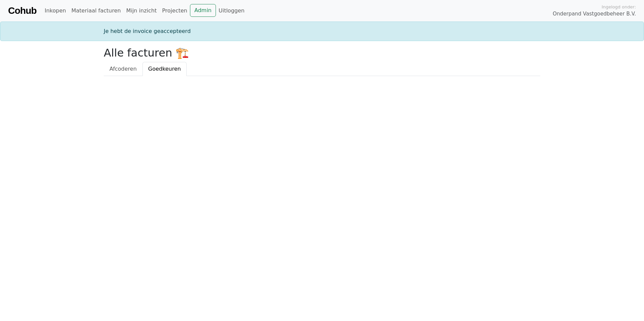  I want to click on a: Materiaal facturen, so click(96, 11).